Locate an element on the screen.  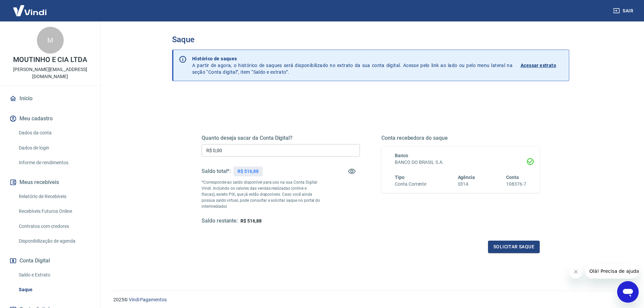
h6: BANCO DO BRASIL S.A. is located at coordinates (461, 162).